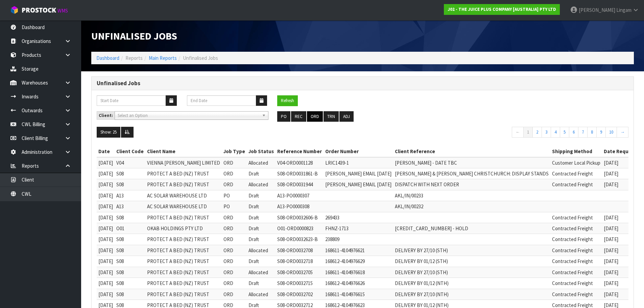 This screenshot has width=644, height=308. I want to click on td: S08-ORD0032718, so click(299, 261).